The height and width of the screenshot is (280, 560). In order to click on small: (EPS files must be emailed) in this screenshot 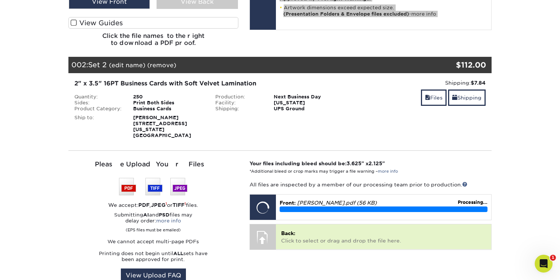, I will do `click(153, 229)`.